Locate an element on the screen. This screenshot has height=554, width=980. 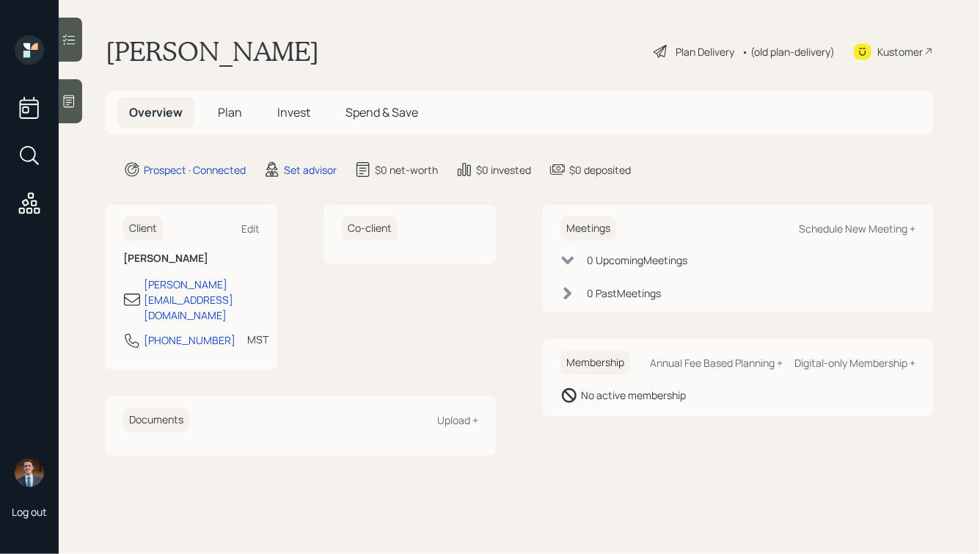
span: Invest is located at coordinates (294, 112).